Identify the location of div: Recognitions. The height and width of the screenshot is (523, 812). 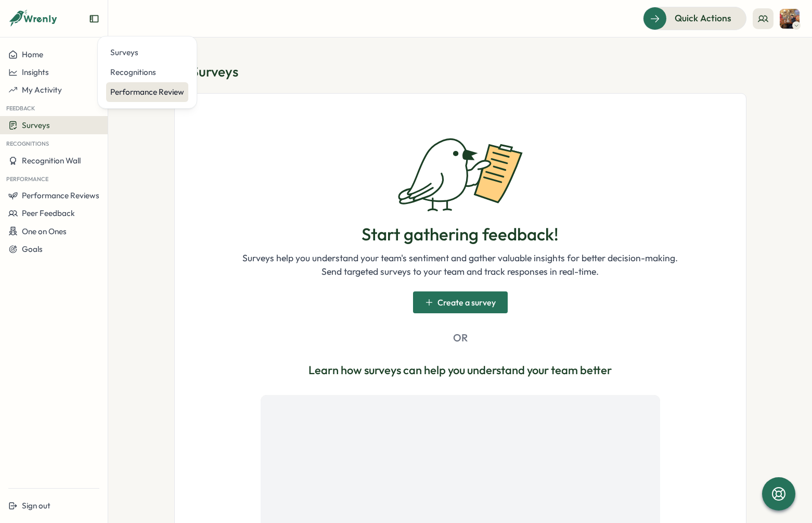
(147, 73).